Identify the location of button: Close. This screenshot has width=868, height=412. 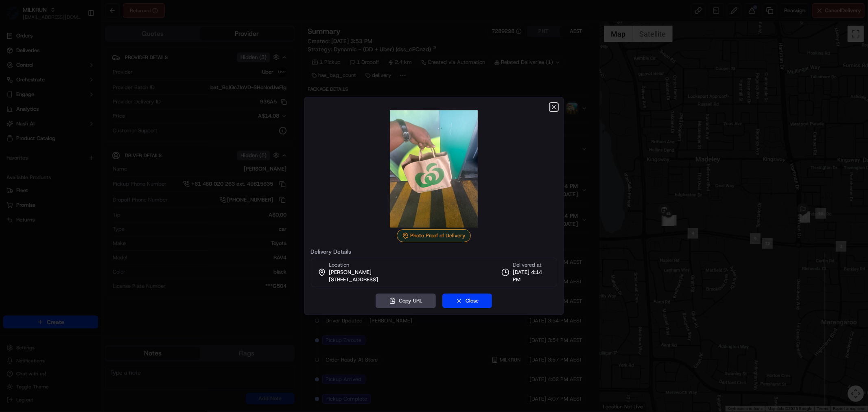
(467, 301).